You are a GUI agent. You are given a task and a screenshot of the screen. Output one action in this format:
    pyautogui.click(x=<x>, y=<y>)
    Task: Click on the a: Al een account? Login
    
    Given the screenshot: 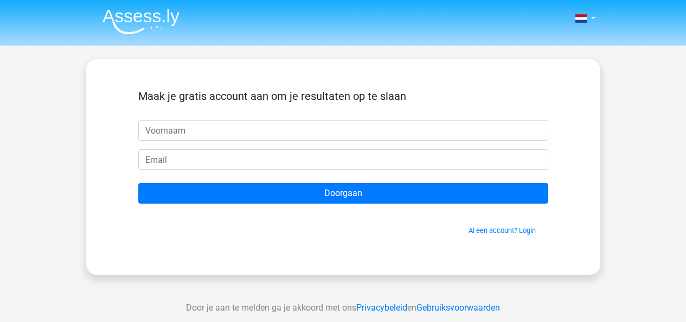 What is the action you would take?
    pyautogui.click(x=502, y=230)
    